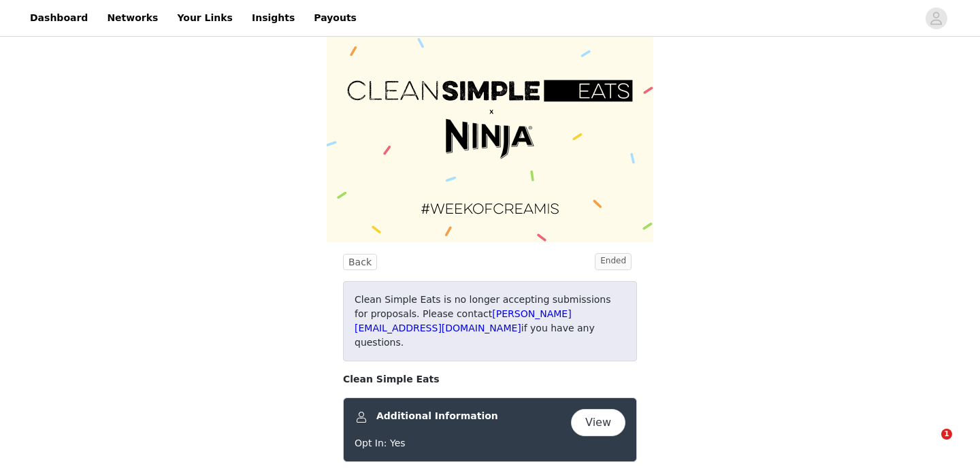 This screenshot has width=980, height=475. Describe the element at coordinates (380, 443) in the screenshot. I see `span: Opt In: Yes` at that location.